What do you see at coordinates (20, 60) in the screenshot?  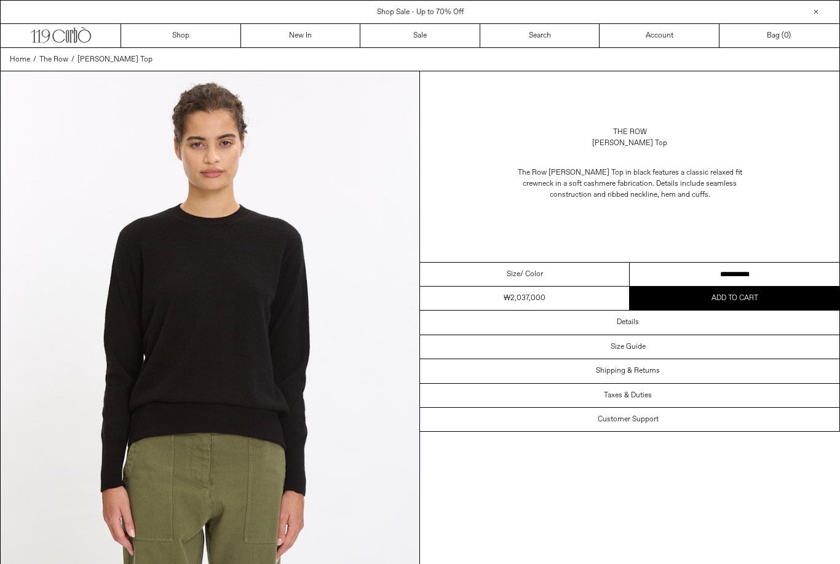 I see `a: Home` at bounding box center [20, 60].